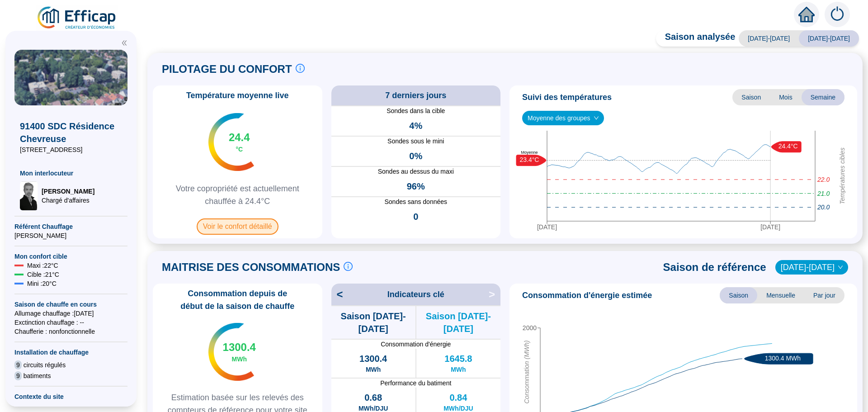 The width and height of the screenshot is (868, 412). Describe the element at coordinates (71, 397) in the screenshot. I see `span: Contexte du site` at that location.